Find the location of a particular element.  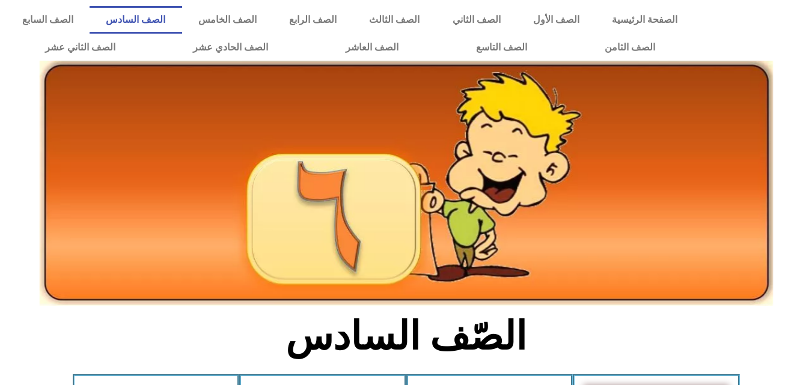

a: الصف الثاني عشر is located at coordinates (80, 47).